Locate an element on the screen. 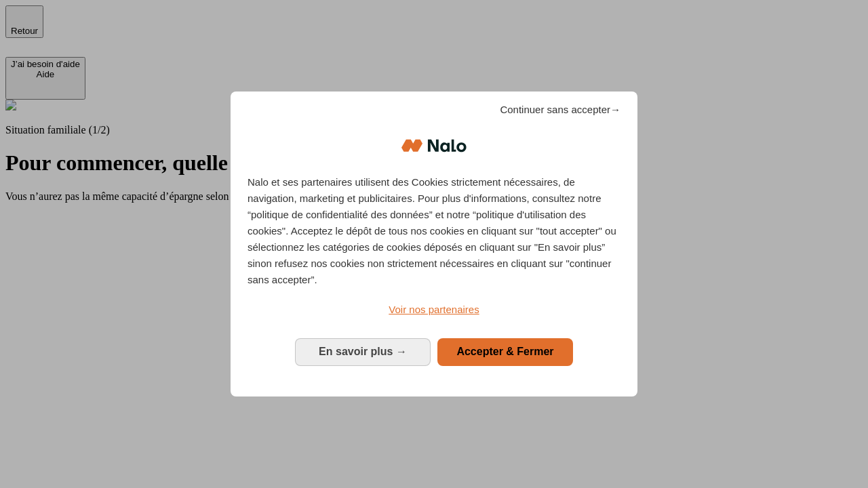 Image resolution: width=868 pixels, height=488 pixels. a: Voir nos partenaires is located at coordinates (434, 309).